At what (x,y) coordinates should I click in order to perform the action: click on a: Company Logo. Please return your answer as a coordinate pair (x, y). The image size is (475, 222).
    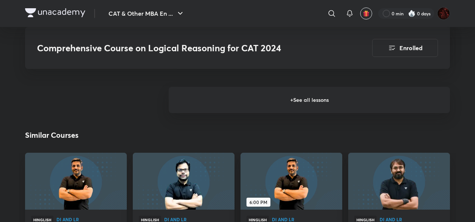
    Looking at the image, I should click on (55, 13).